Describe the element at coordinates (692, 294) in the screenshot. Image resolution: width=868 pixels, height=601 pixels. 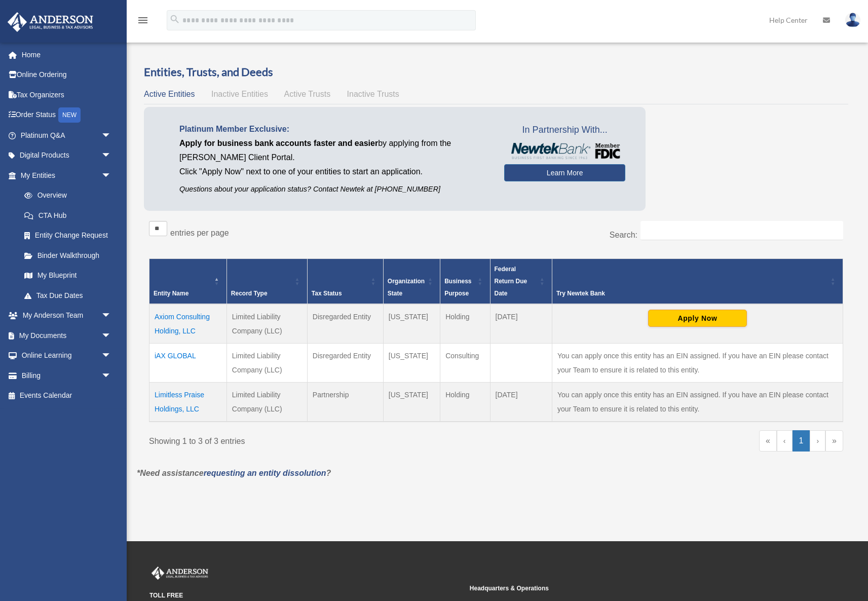
I see `div: Try Newtek Bank` at that location.